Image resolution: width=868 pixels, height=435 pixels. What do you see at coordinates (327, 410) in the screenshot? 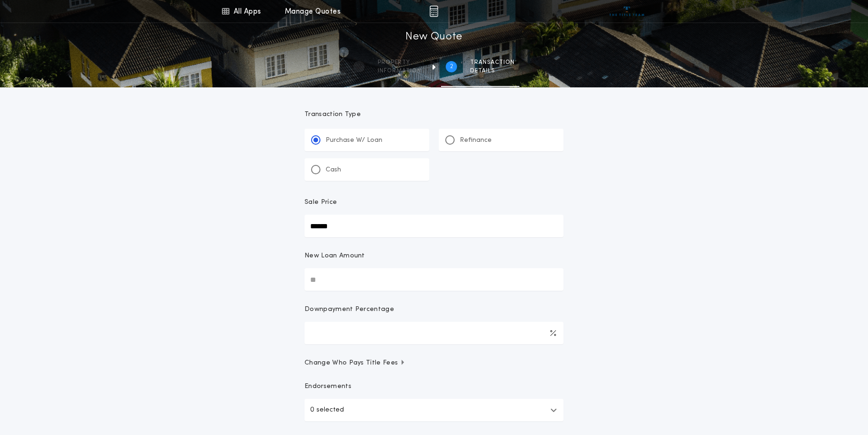
I see `p: 0 selected` at bounding box center [327, 410].